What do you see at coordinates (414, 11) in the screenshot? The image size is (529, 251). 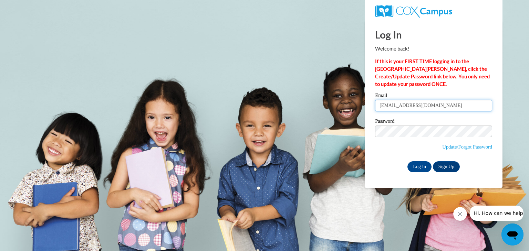 I see `img: COX Campus` at bounding box center [414, 11].